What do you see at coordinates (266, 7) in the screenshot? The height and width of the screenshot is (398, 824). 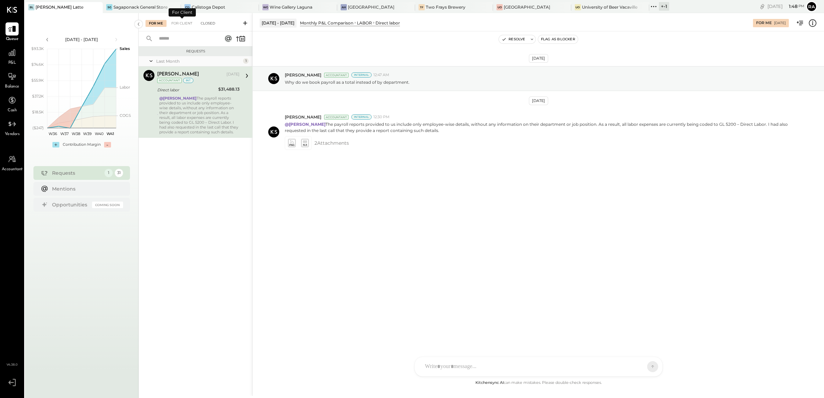 I see `div: WG` at bounding box center [266, 7].